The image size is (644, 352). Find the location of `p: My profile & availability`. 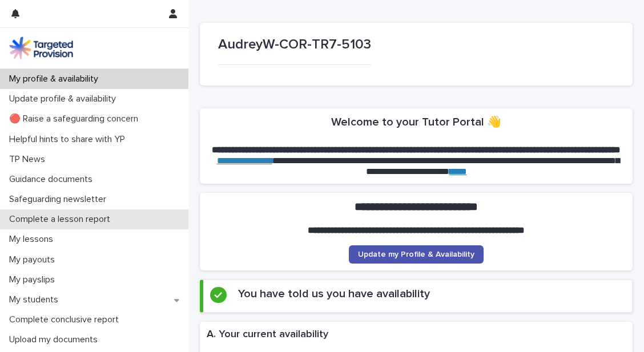

p: My profile & availability is located at coordinates (56, 79).